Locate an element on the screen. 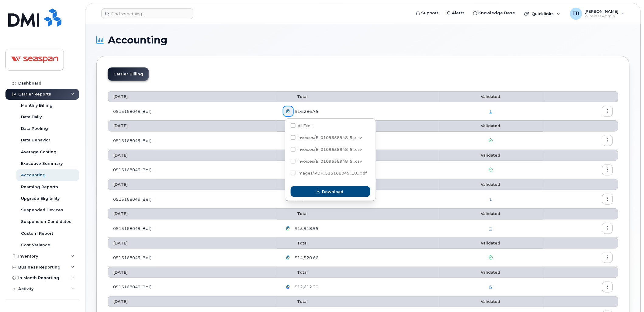 The height and width of the screenshot is (312, 644). a: 2 is located at coordinates (491, 228).